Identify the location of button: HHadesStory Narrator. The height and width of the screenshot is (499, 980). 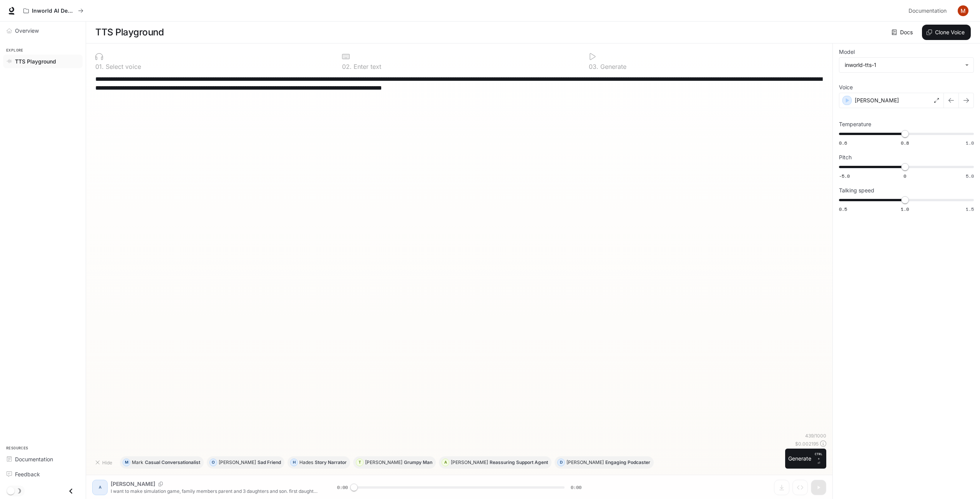
(319, 462).